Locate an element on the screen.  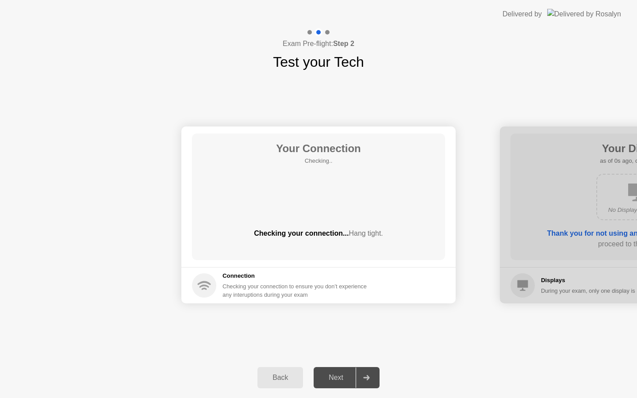
b: Step 2 is located at coordinates (344, 43).